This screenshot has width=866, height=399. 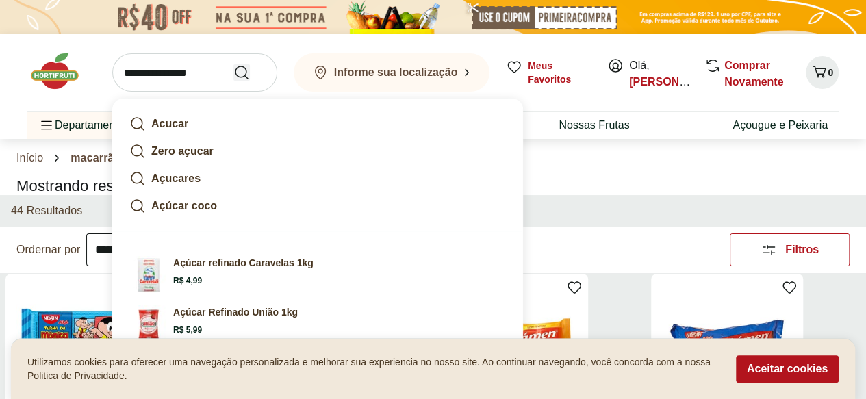 I want to click on a: Meus Favoritos, so click(x=549, y=73).